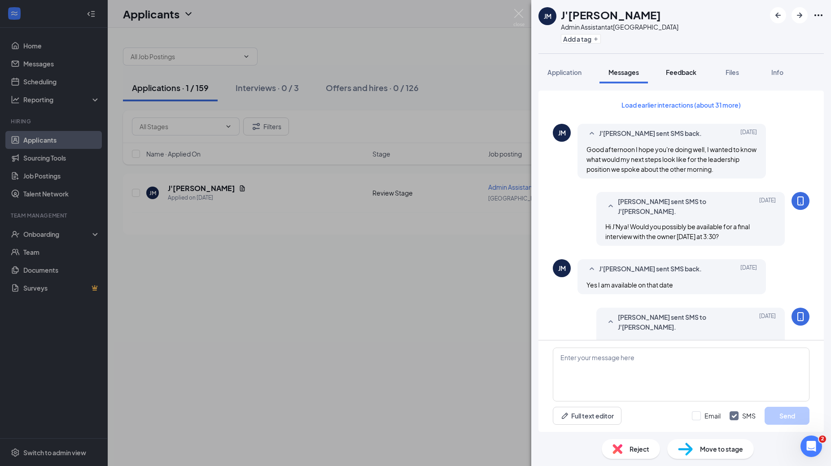 The height and width of the screenshot is (466, 831). What do you see at coordinates (787, 416) in the screenshot?
I see `button: Send` at bounding box center [787, 416].